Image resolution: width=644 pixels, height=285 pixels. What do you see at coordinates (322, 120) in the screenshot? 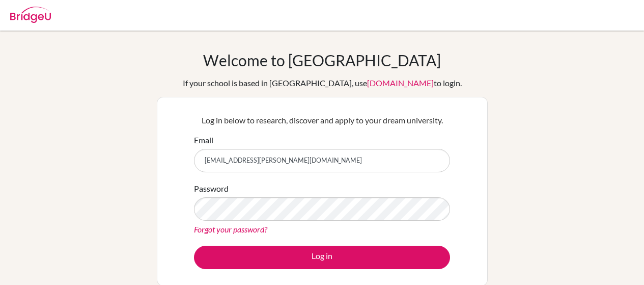
I see `p: Log in below to research, discover and apply to your dream university.` at bounding box center [322, 120].